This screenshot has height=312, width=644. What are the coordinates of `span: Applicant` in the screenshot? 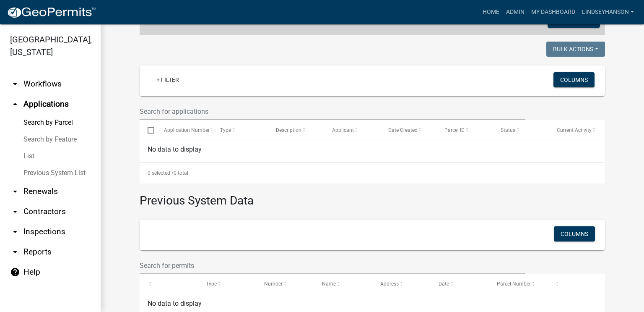 It's located at (343, 130).